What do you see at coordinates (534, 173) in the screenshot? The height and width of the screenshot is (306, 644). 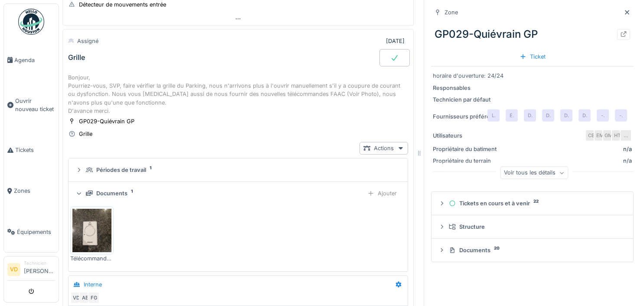 I see `div: Voir tous les détails` at bounding box center [534, 173].